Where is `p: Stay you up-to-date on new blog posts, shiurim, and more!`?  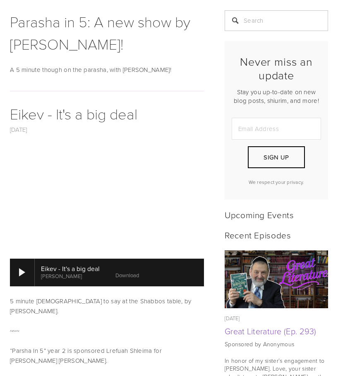
p: Stay you up-to-date on new blog posts, shiurim, and more! is located at coordinates (276, 96).